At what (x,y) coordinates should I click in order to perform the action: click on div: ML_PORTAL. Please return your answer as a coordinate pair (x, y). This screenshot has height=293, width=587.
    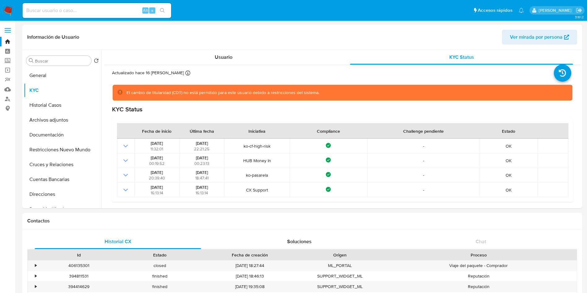
    Looking at the image, I should click on (340, 266).